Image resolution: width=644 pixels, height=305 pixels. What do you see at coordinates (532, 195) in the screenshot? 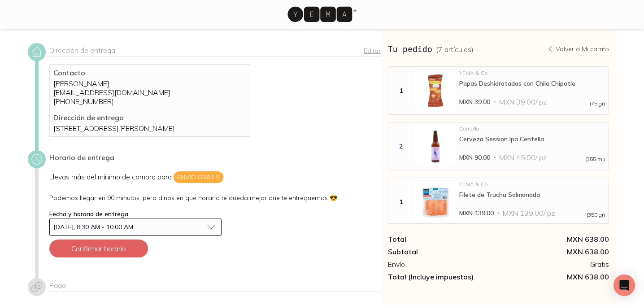
I see `div: Filete de Trucha Salmonada` at bounding box center [532, 195].